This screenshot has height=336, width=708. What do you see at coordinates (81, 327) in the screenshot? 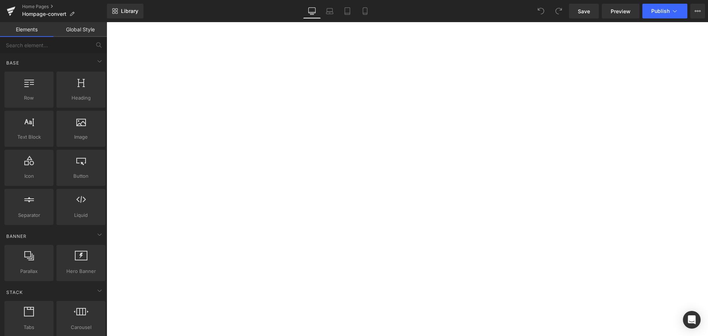
I see `span: Carousel` at bounding box center [81, 327].